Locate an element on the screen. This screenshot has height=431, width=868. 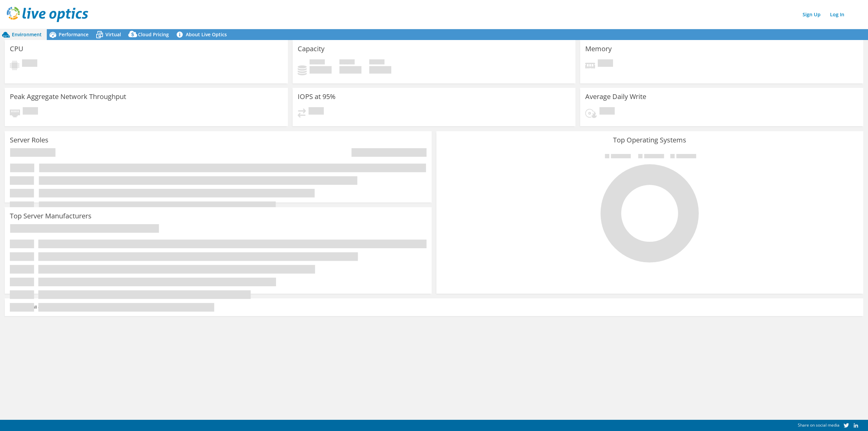
span: Environment is located at coordinates (27, 34).